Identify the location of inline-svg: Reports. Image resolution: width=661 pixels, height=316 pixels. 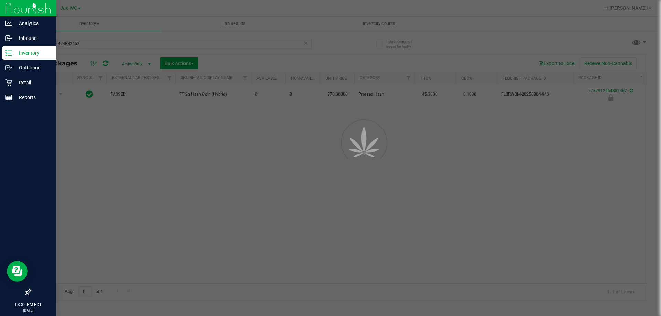
(9, 97).